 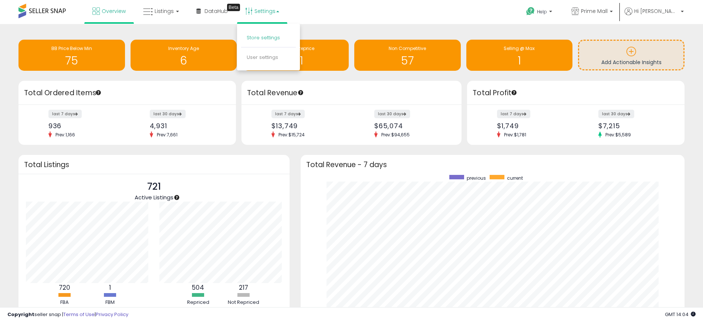 What do you see at coordinates (411, 125) in the screenshot?
I see `div: $65,074` at bounding box center [411, 125].